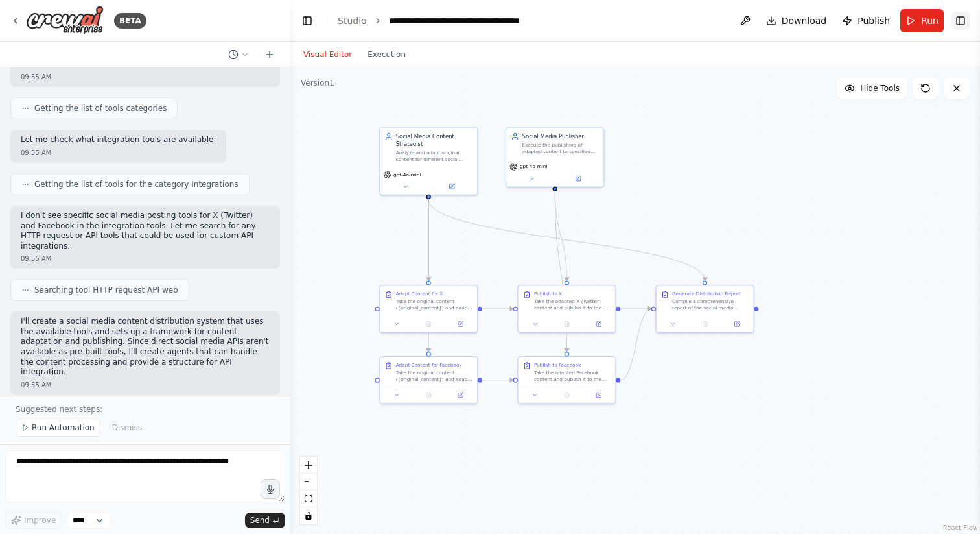 The height and width of the screenshot is (534, 980). What do you see at coordinates (33, 520) in the screenshot?
I see `button: Improve` at bounding box center [33, 520].